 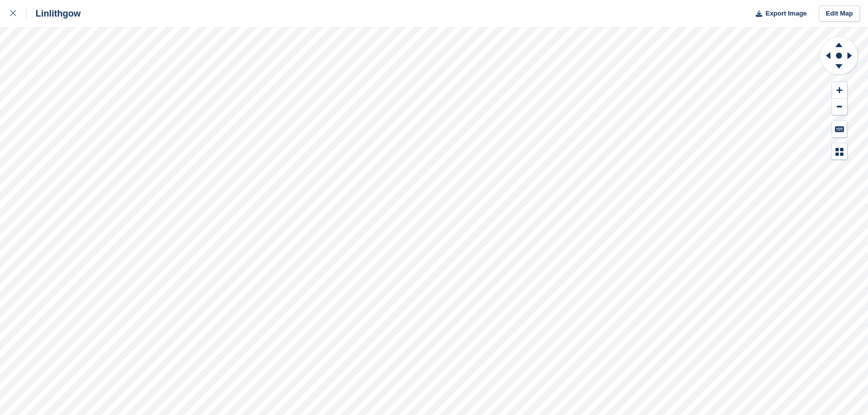 What do you see at coordinates (839, 151) in the screenshot?
I see `button: Map Legend` at bounding box center [839, 151].